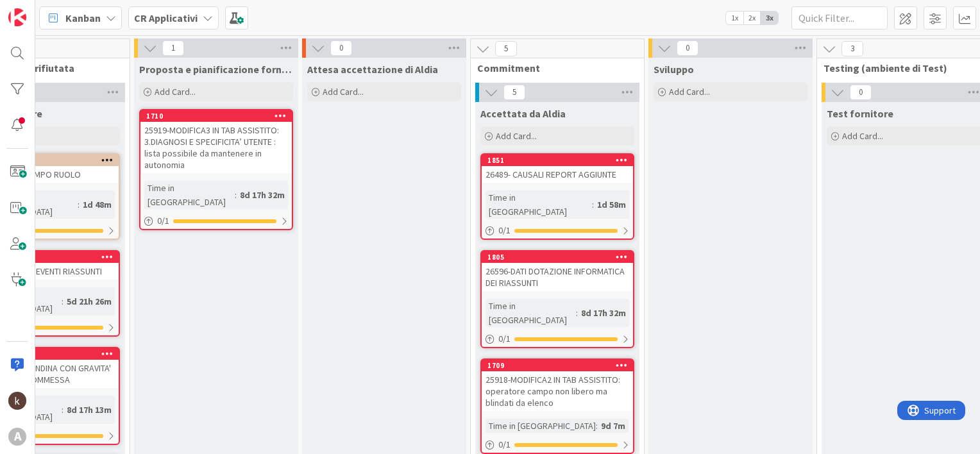 This screenshot has height=454, width=980. Describe the element at coordinates (17, 17) in the screenshot. I see `img: Visit kanbanzone.com` at that location.